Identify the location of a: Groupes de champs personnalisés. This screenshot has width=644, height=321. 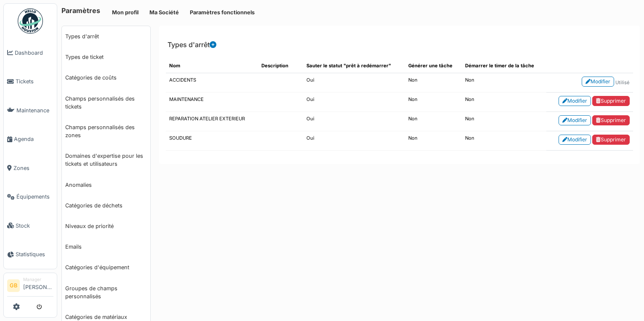
(106, 293).